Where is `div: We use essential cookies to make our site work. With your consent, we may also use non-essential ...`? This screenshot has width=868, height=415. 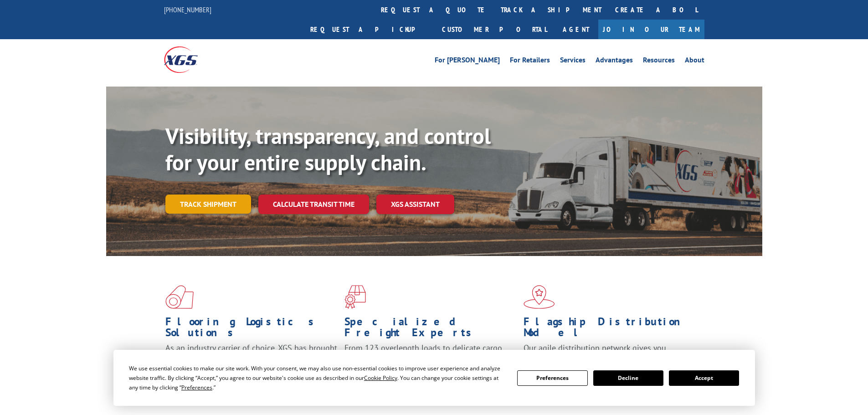 div: We use essential cookies to make our site work. With your consent, we may also use non-essential ... is located at coordinates (318, 378).